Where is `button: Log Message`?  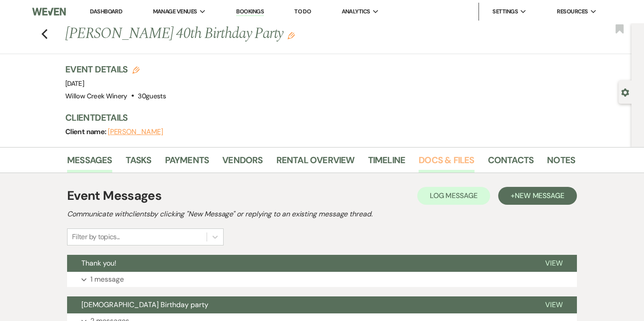
button: Log Message is located at coordinates (453, 196).